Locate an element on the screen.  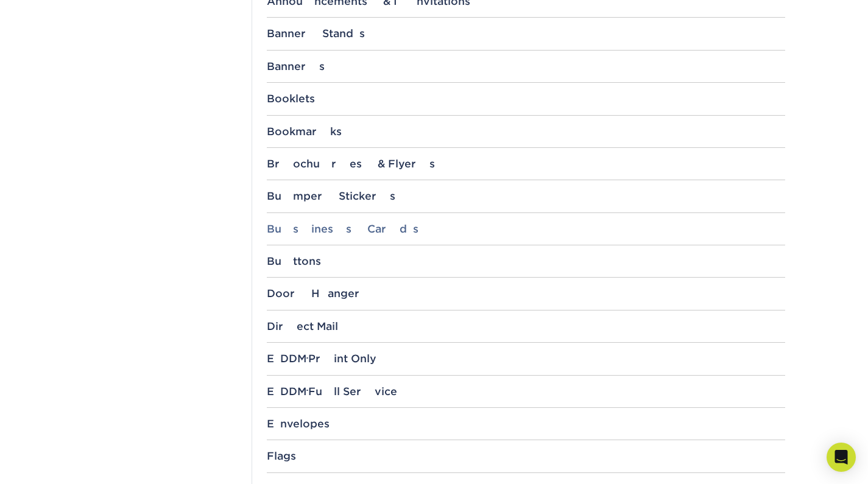
div: Open Intercom Messenger is located at coordinates (841, 457).